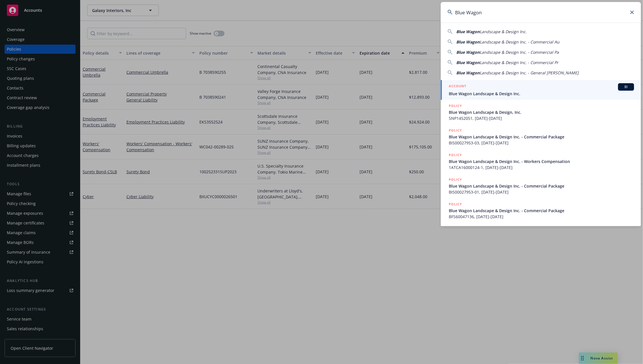 This screenshot has width=643, height=364. What do you see at coordinates (626, 87) in the screenshot?
I see `span: BI` at bounding box center [626, 87].